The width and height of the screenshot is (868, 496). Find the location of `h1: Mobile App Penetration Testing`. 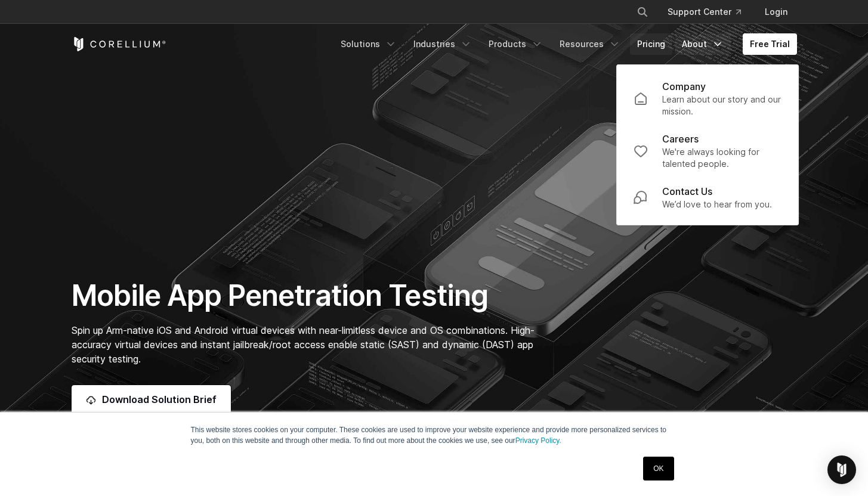

h1: Mobile App Penetration Testing is located at coordinates (309, 296).